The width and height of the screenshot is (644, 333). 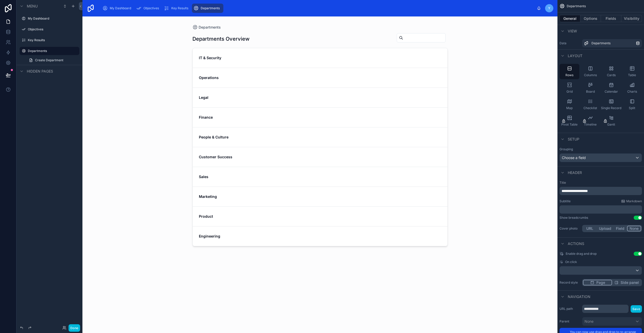 I want to click on span: Menu, so click(x=32, y=6).